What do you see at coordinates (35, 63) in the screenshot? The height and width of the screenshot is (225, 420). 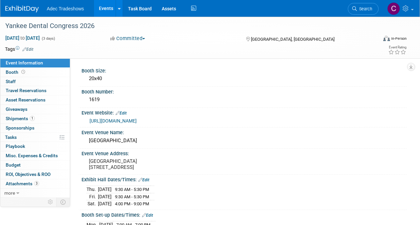 I see `a: Event Information` at bounding box center [35, 63].